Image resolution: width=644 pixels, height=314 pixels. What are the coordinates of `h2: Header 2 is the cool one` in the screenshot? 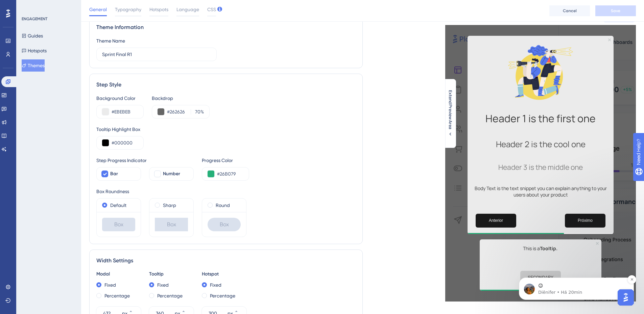 It's located at (541, 144).